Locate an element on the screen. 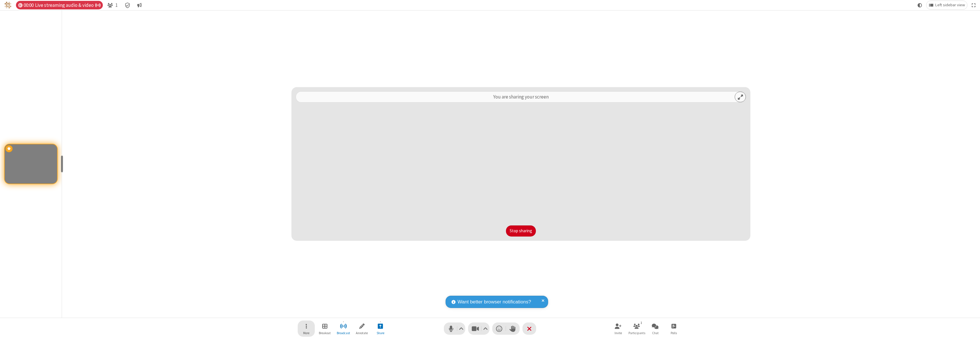  button: Stop video (⌘+Shift+V) is located at coordinates (479, 328).